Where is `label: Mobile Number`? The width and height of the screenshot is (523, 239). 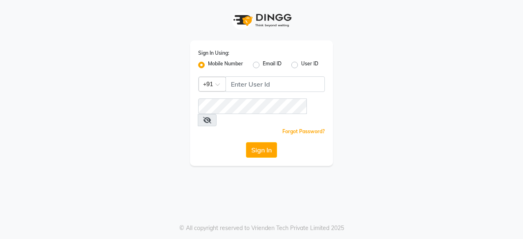
label: Mobile Number is located at coordinates (225, 65).